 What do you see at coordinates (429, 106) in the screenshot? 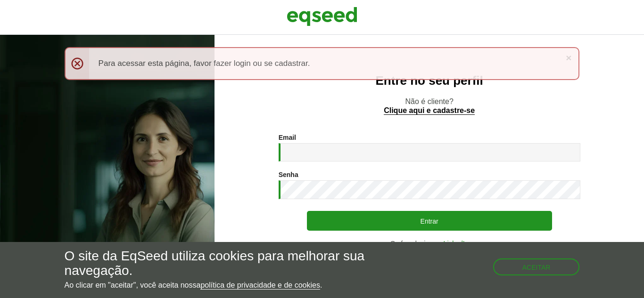
I see `p: Não é cliente?` at bounding box center [429, 106].